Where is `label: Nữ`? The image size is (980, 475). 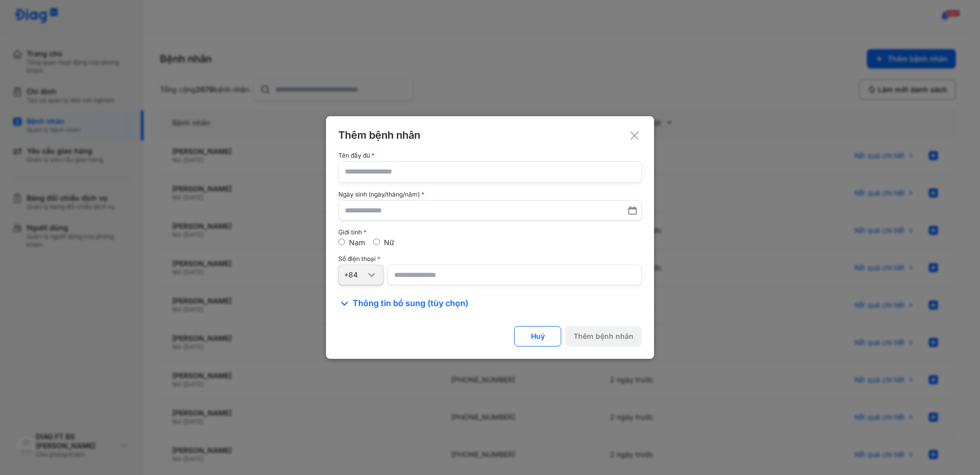
label: Nữ is located at coordinates (389, 242).